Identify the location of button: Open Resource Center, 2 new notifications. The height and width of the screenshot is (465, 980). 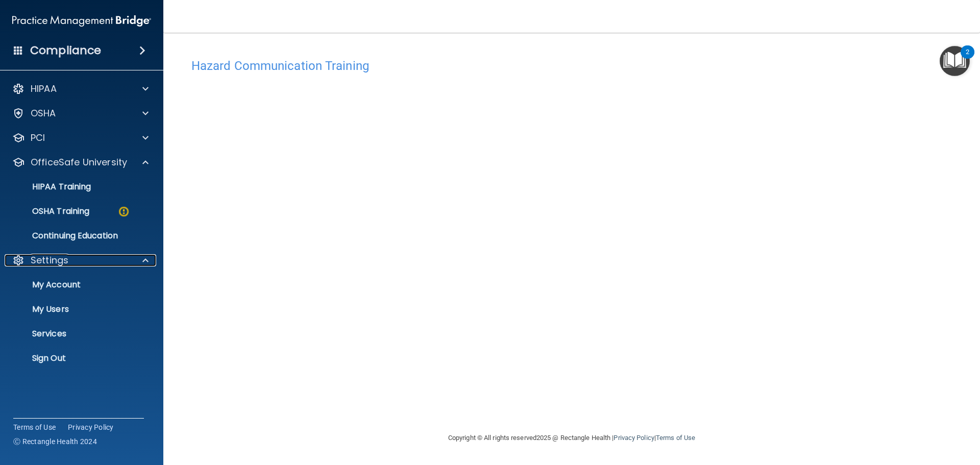
(954, 61).